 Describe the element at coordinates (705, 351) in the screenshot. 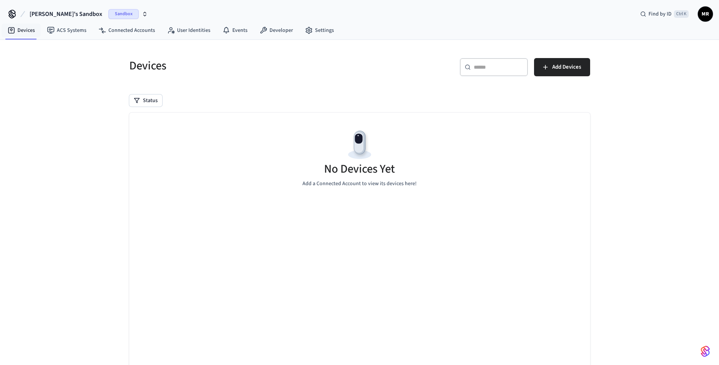

I see `img: SeamLogoGradient.69752ec5.svg` at that location.